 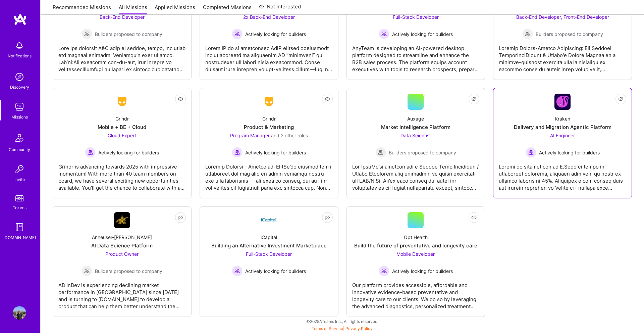 I want to click on span: Program Manager, so click(x=250, y=135).